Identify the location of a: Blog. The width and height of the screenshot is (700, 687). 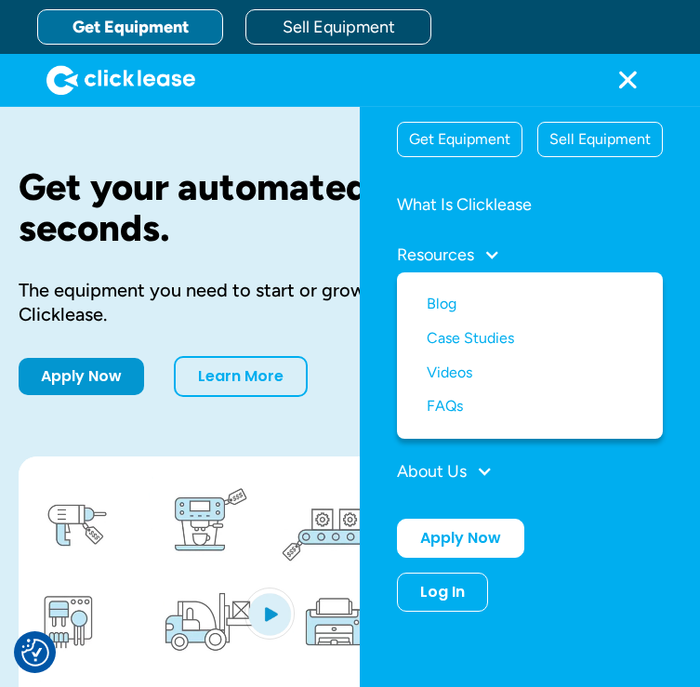
(530, 304).